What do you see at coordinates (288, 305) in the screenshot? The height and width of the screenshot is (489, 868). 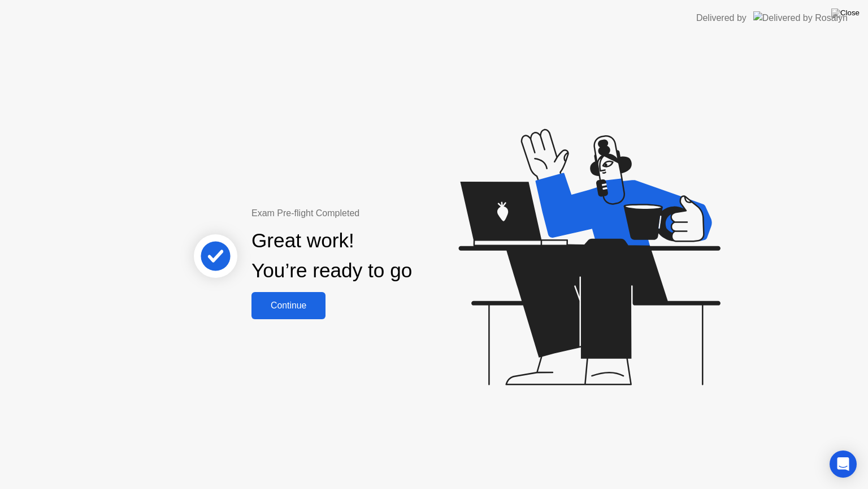 I see `div: Continue` at bounding box center [288, 305].